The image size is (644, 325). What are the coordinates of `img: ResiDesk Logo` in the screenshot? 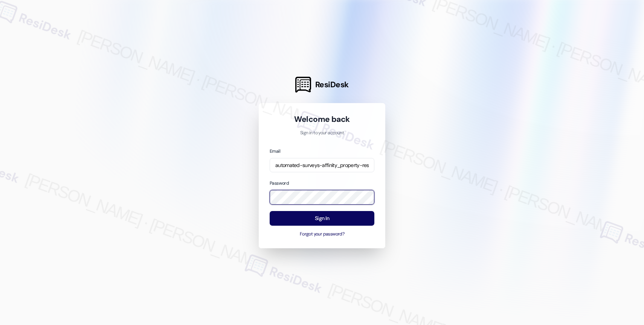 It's located at (303, 85).